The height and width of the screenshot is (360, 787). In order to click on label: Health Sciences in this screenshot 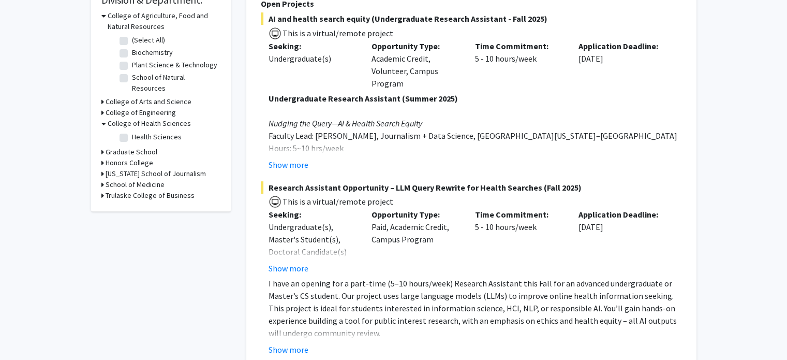, I will do `click(157, 137)`.